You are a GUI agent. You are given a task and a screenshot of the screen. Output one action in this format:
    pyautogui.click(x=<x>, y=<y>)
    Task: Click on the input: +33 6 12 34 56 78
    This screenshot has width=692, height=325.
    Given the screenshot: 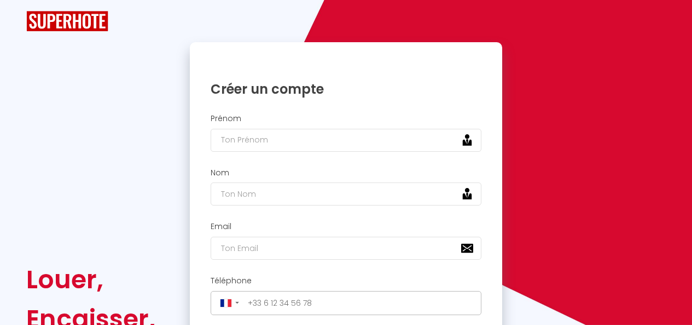 What is the action you would take?
    pyautogui.click(x=361, y=303)
    